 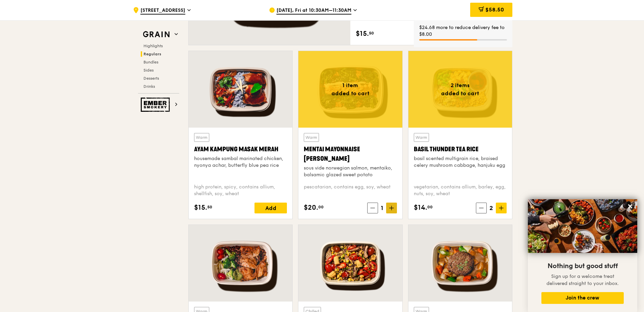 I want to click on img: DSC07876-Edit02-Large.jpeg, so click(x=583, y=226).